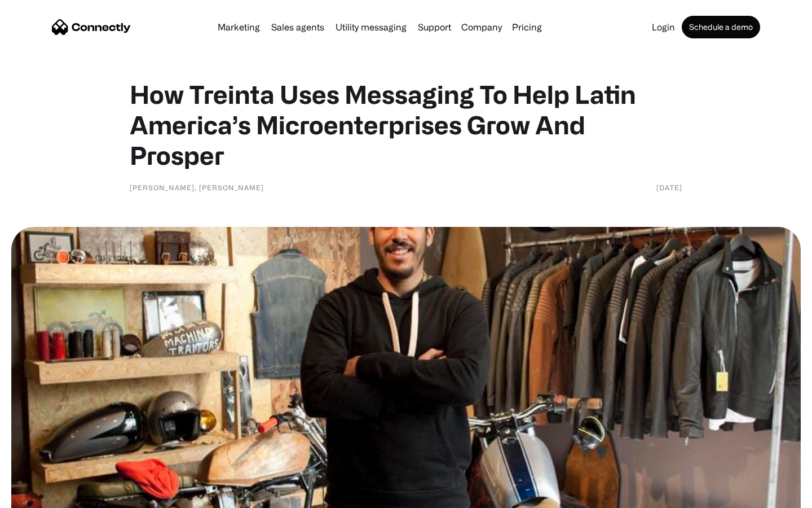 This screenshot has height=508, width=812. Describe the element at coordinates (297, 27) in the screenshot. I see `a: Sales agents` at that location.